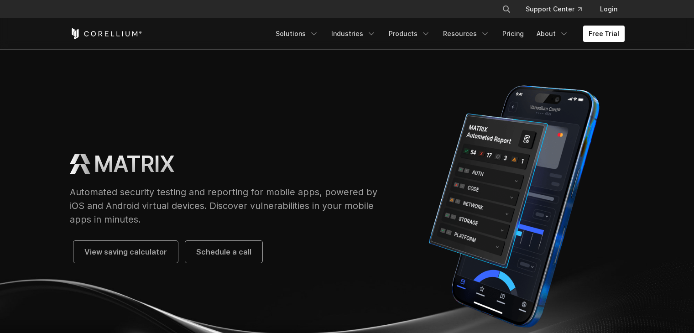 This screenshot has width=694, height=333. Describe the element at coordinates (134, 164) in the screenshot. I see `h1: MATRIX` at that location.